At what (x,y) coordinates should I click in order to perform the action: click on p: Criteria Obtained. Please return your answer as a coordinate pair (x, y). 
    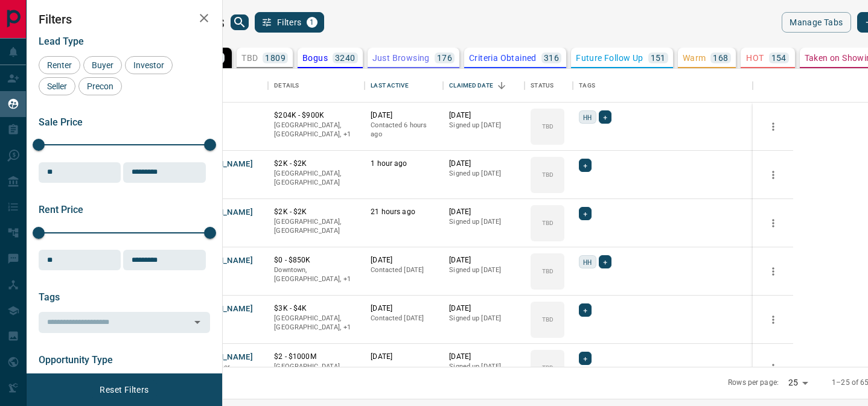
    Looking at the image, I should click on (503, 58).